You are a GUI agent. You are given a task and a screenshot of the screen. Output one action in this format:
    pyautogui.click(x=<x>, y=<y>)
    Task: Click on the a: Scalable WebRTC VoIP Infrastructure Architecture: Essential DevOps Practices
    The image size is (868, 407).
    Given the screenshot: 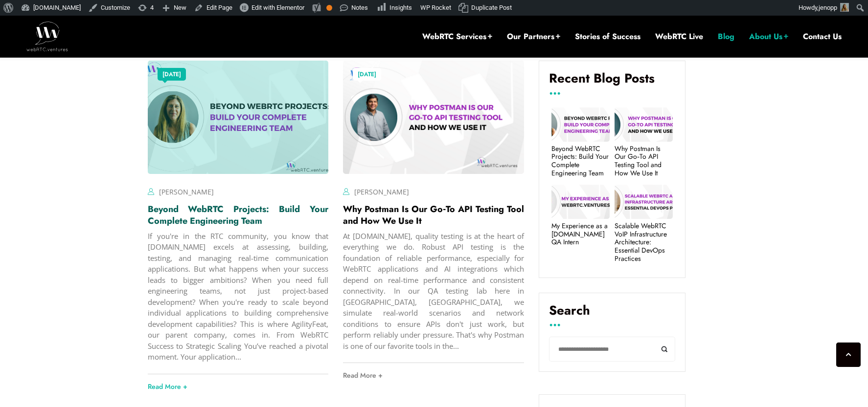 What is the action you would take?
    pyautogui.click(x=643, y=243)
    